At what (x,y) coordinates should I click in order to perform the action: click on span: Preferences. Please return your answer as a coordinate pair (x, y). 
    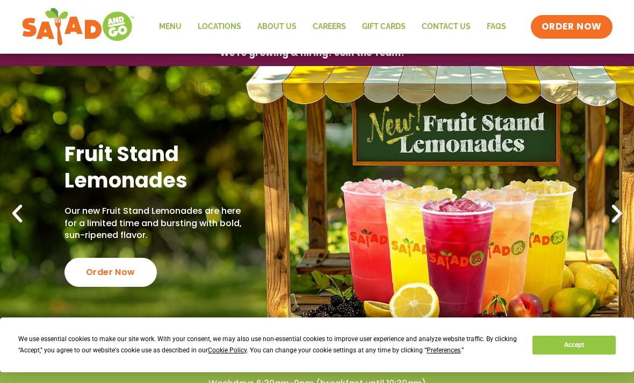
    Looking at the image, I should click on (443, 350).